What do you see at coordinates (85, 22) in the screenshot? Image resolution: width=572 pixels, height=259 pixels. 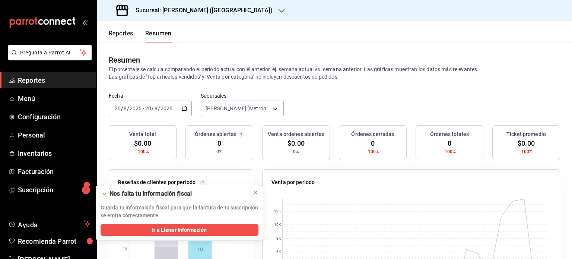 I see `button: open_drawer_menu` at bounding box center [85, 22].